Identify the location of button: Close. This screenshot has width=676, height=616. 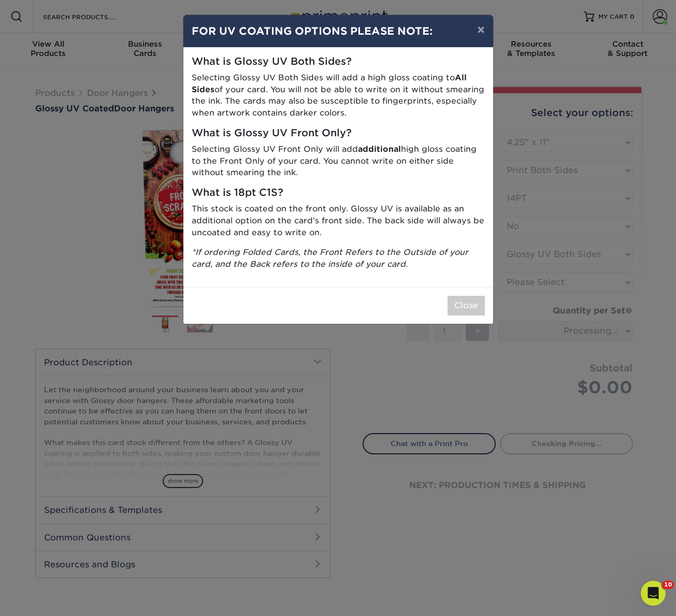
(466, 306).